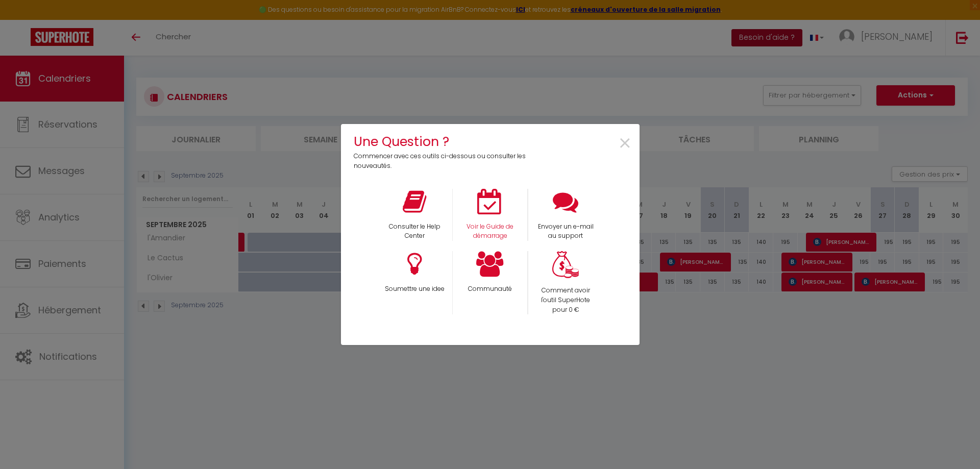  Describe the element at coordinates (565, 300) in the screenshot. I see `p: Comment avoir l'outil SuperHote pour 0 €` at that location.